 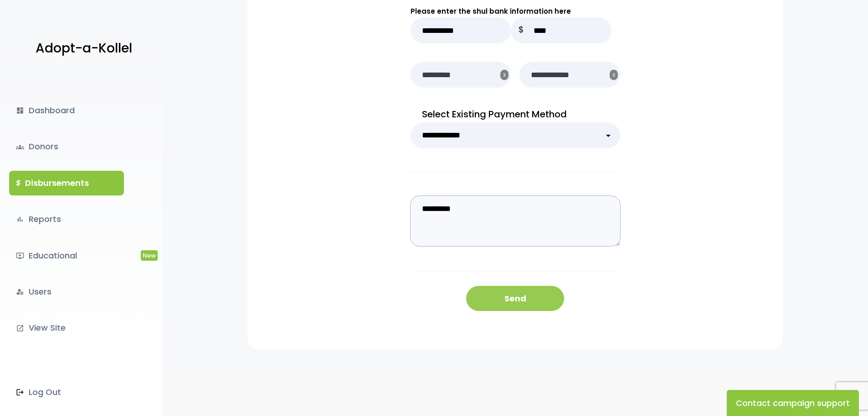 I want to click on i: bar_chart, so click(x=20, y=219).